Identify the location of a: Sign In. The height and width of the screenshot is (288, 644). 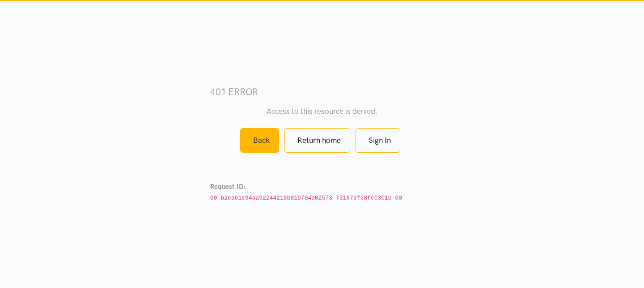
(378, 140).